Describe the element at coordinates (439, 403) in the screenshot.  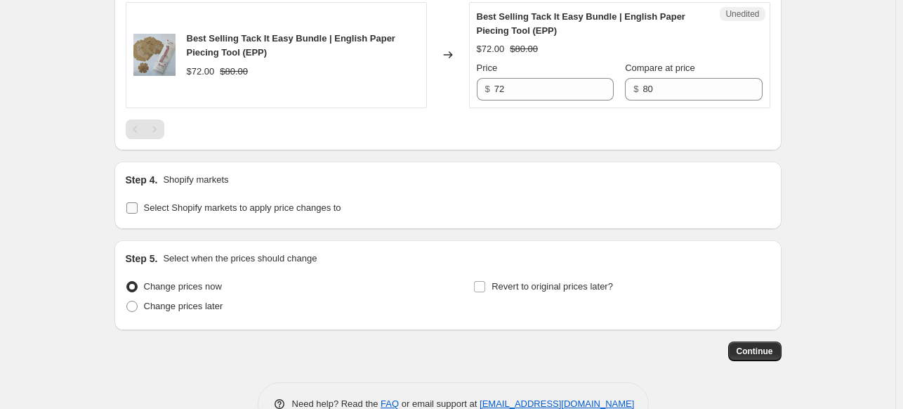
I see `span: or email support at` at that location.